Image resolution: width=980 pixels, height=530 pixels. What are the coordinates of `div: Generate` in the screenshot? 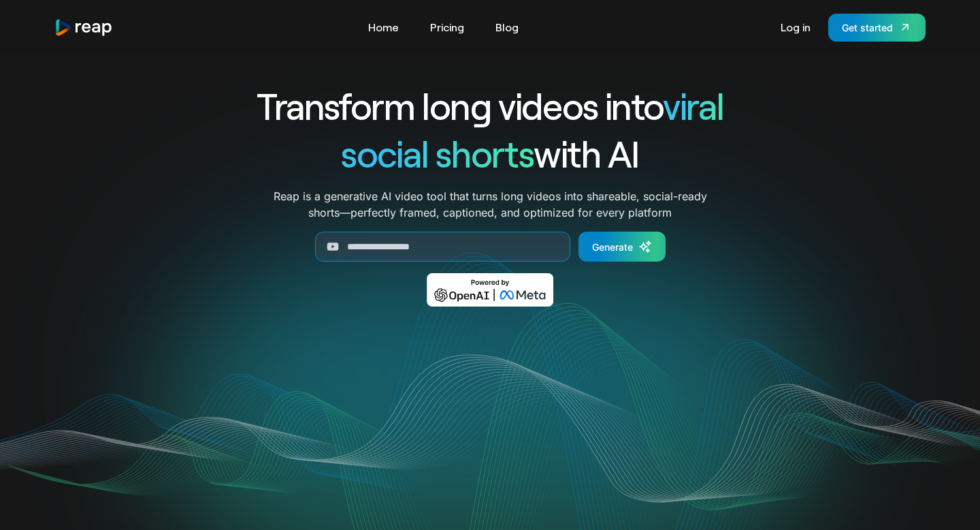 It's located at (612, 247).